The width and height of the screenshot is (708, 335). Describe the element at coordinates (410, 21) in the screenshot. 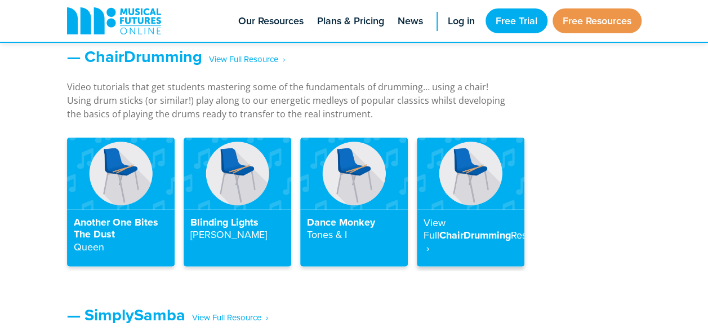

I see `span: News` at that location.